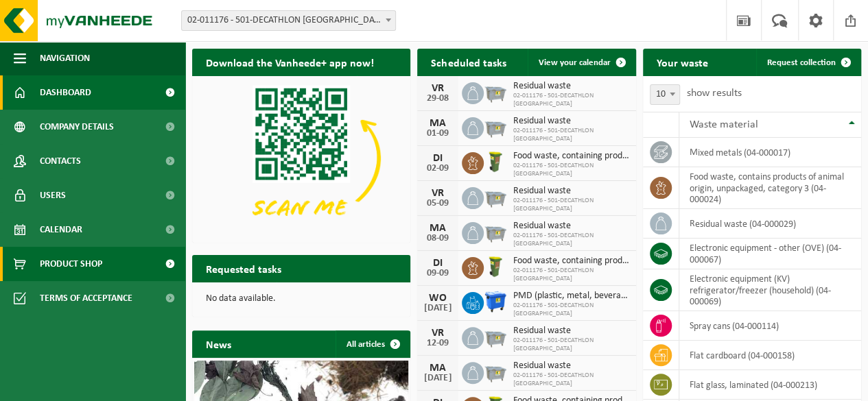  What do you see at coordinates (742, 223) in the screenshot?
I see `font: residual waste (04-000029)` at bounding box center [742, 223].